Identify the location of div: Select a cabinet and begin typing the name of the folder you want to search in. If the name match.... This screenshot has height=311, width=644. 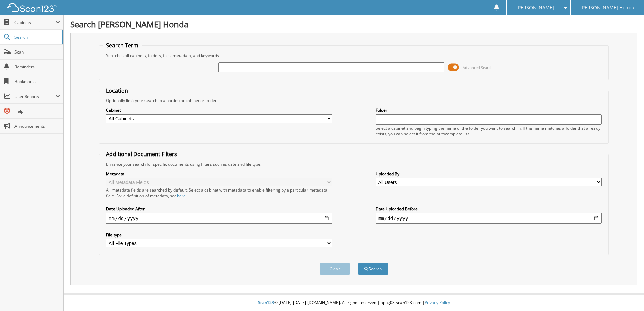
(488, 131).